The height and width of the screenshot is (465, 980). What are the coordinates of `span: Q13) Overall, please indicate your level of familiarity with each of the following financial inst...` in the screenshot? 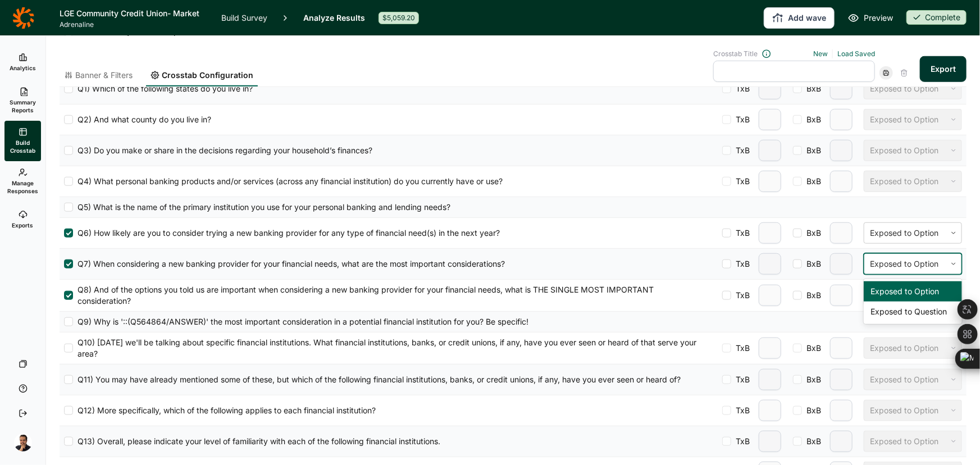 It's located at (257, 441).